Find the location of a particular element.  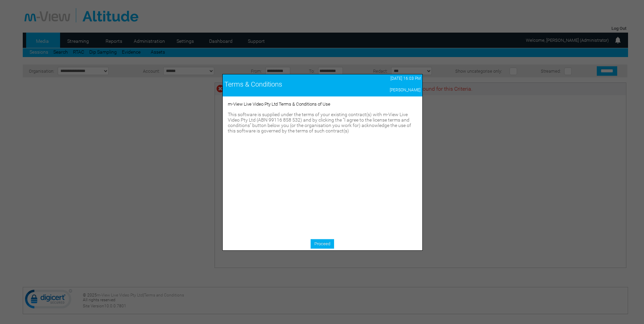

img: bell24.png is located at coordinates (618, 40).